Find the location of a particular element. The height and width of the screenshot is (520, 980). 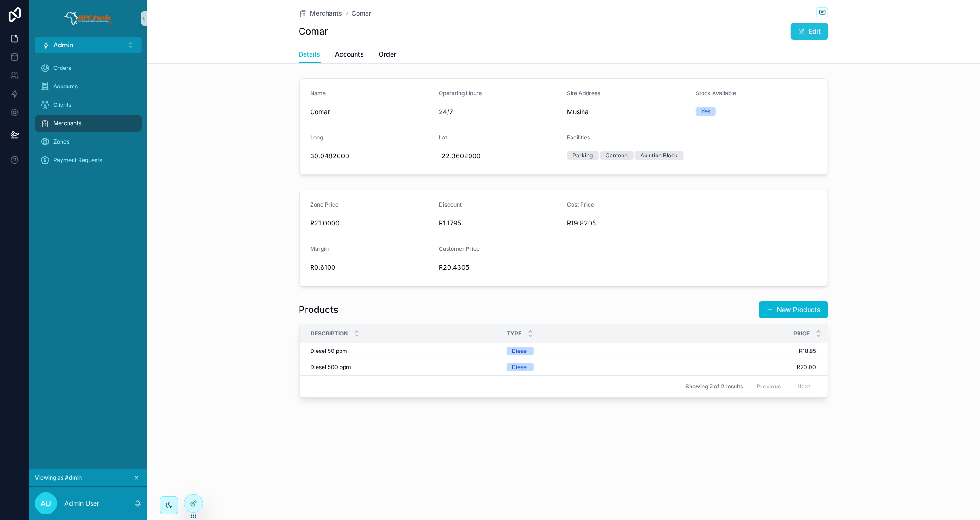

a: Details is located at coordinates (309, 54).